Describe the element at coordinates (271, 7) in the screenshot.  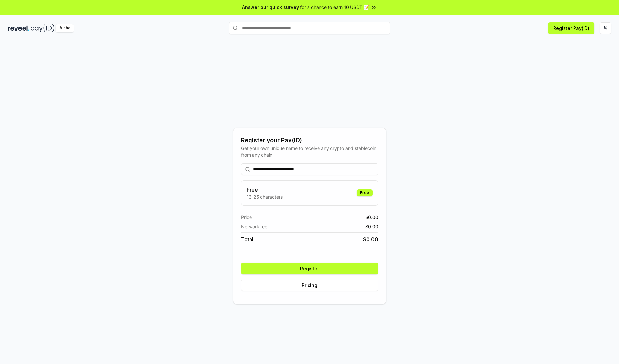
I see `span: Answer our quick survey` at that location.